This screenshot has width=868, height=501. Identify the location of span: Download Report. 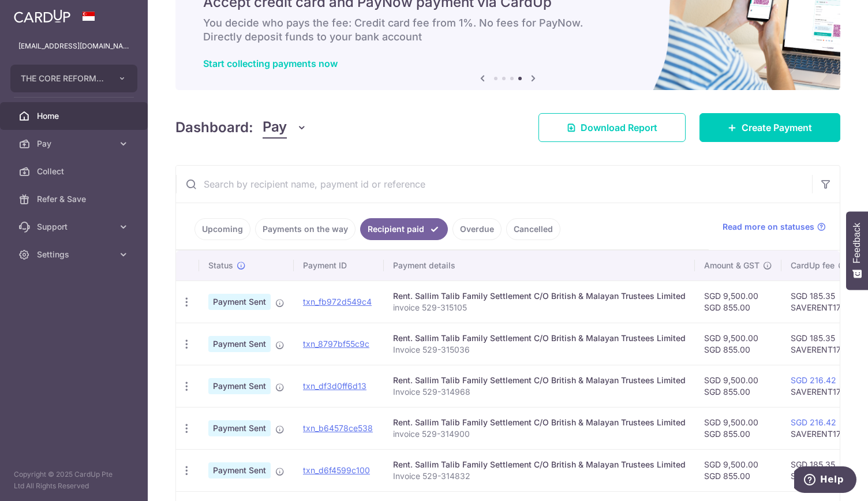
(618, 128).